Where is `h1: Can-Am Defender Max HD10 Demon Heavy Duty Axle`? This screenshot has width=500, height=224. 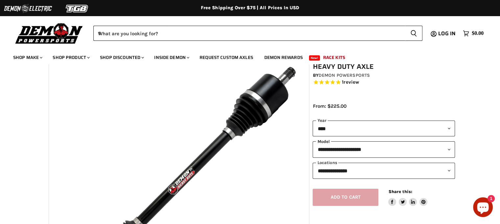
h1: Can-Am Defender Max HD10 Demon Heavy Duty Axle is located at coordinates (384, 62).